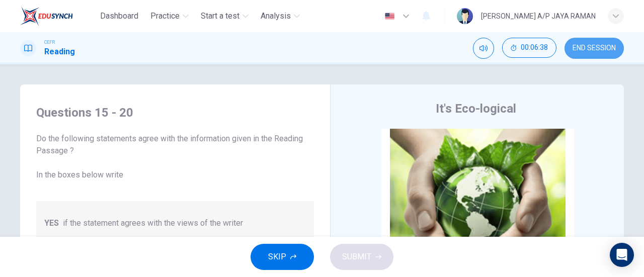 The width and height of the screenshot is (644, 277). Describe the element at coordinates (220, 16) in the screenshot. I see `span: Start a test` at that location.